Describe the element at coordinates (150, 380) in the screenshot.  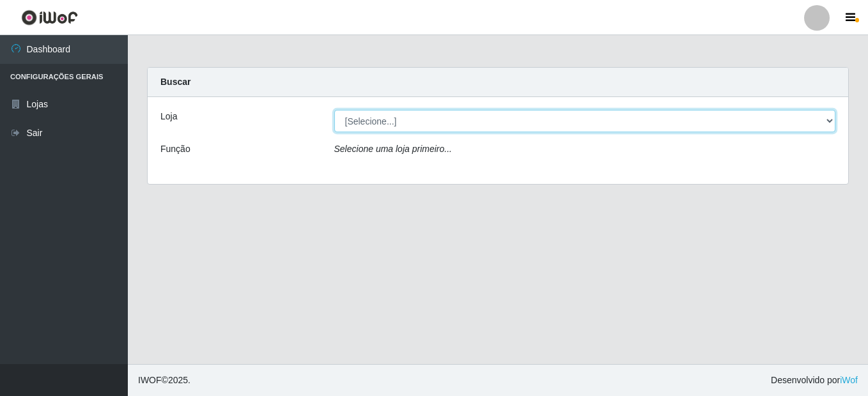
I see `span: IWOF` at that location.